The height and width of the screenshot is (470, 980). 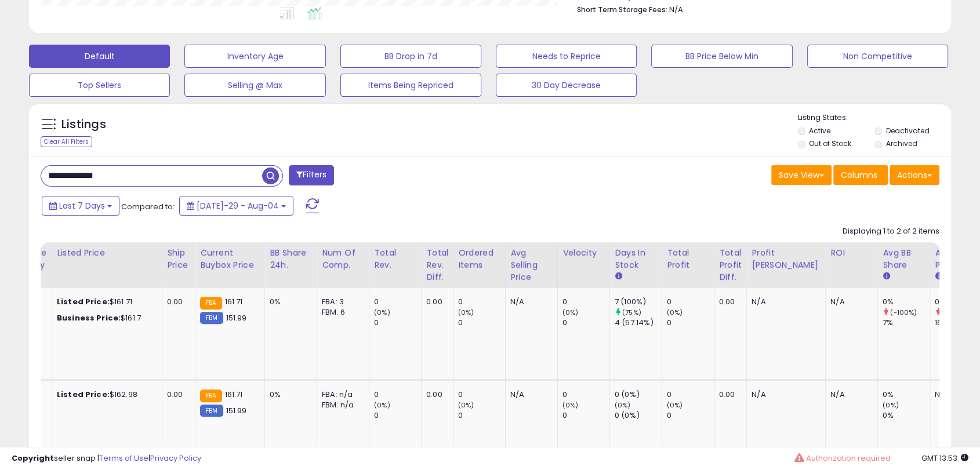 I want to click on label: Archived, so click(x=902, y=143).